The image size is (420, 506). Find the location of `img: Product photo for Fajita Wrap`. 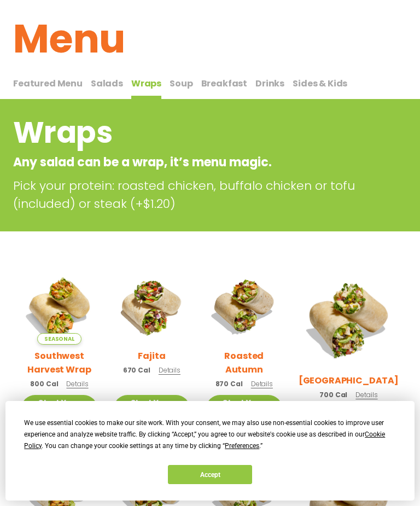

img: Product photo for Fajita Wrap is located at coordinates (151, 306).